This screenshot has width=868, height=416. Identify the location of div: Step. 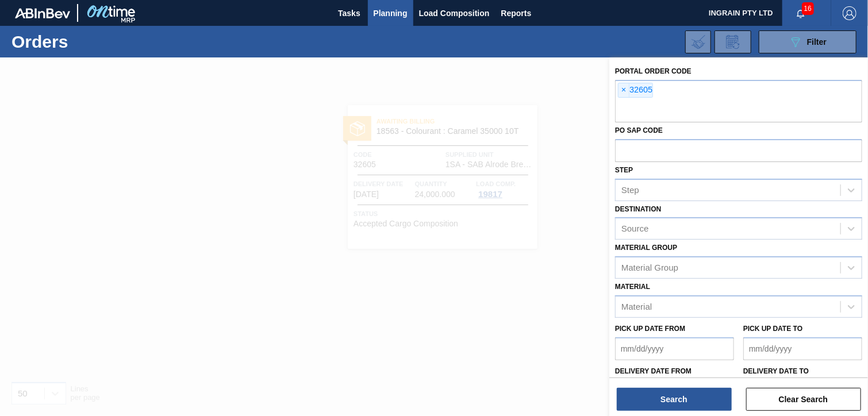
(630, 190).